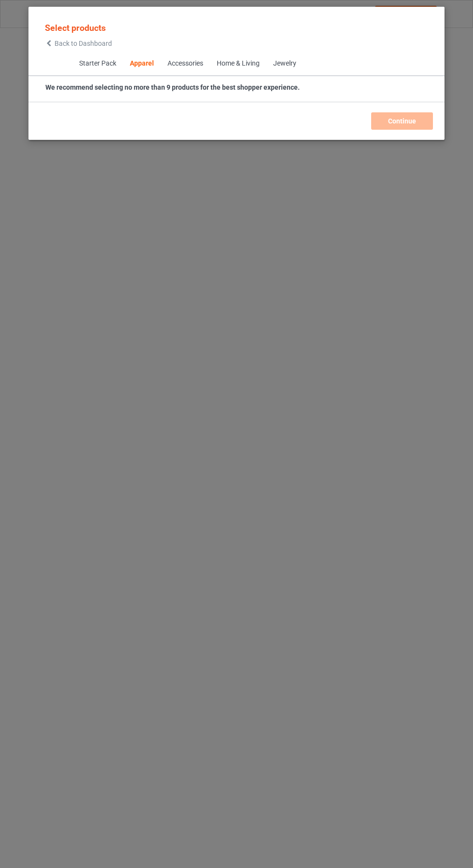  I want to click on div: Accessories, so click(185, 64).